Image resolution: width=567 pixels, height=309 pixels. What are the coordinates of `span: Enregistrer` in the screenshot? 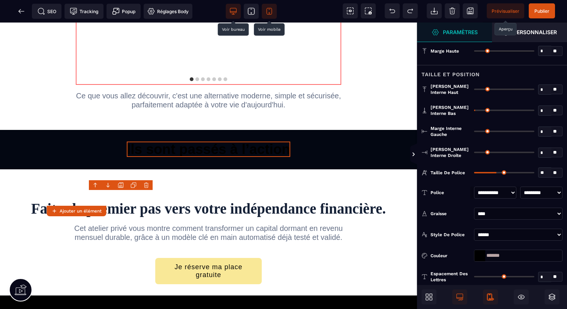 It's located at (470, 11).